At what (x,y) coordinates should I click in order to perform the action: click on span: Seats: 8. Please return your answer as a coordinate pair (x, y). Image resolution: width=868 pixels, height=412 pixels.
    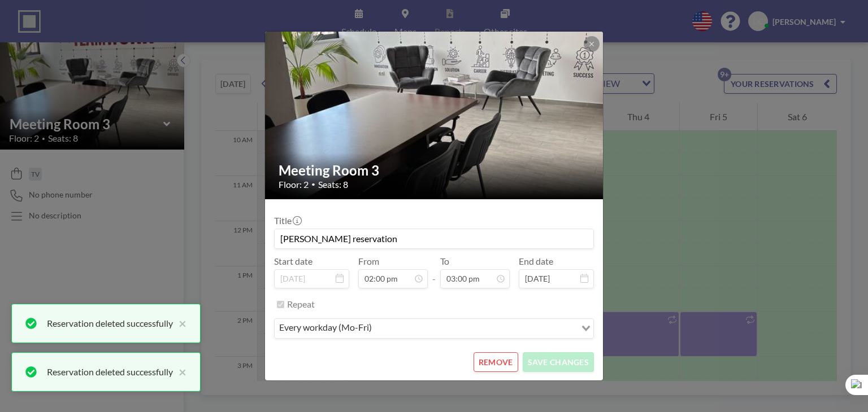
    Looking at the image, I should click on (333, 185).